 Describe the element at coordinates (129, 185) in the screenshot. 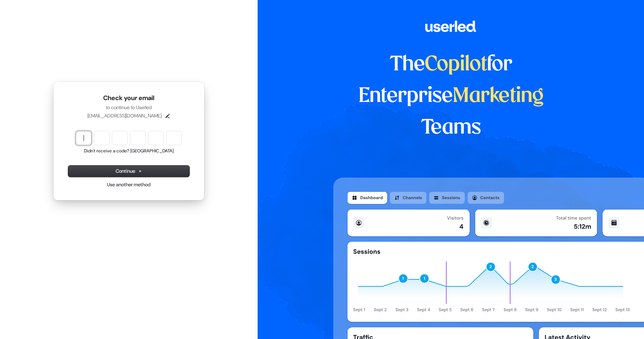

I see `a: Use another method` at that location.